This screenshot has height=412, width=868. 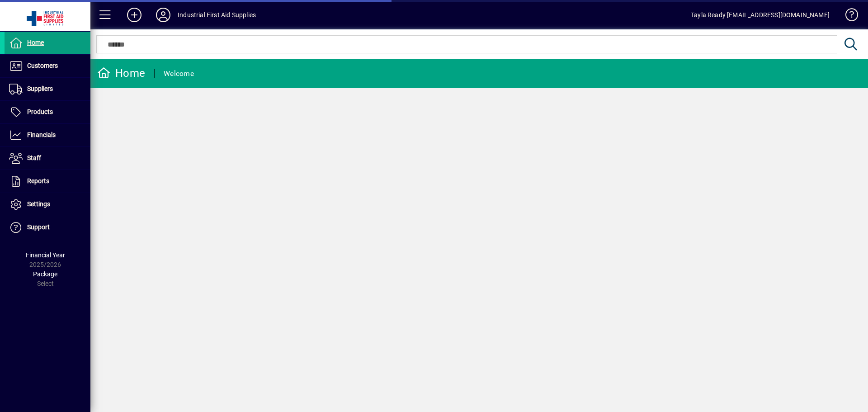 What do you see at coordinates (847, 17) in the screenshot?
I see `a: Knowledge Base` at bounding box center [847, 17].